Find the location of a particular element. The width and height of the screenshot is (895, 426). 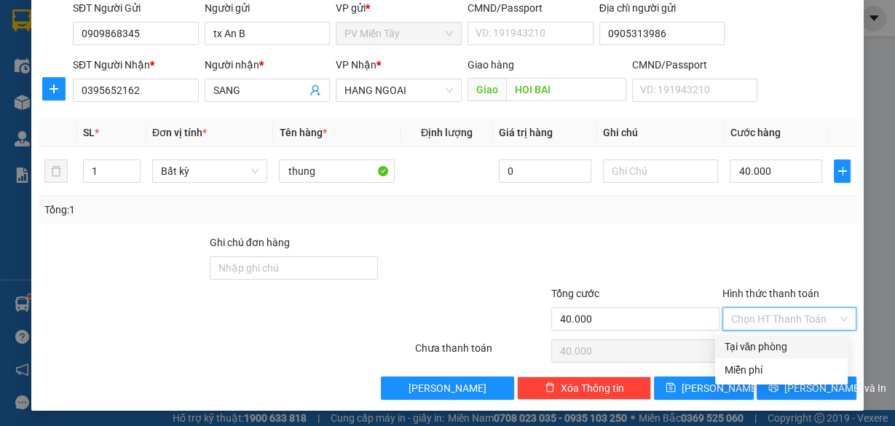

span: VP Nhận is located at coordinates (356, 65).